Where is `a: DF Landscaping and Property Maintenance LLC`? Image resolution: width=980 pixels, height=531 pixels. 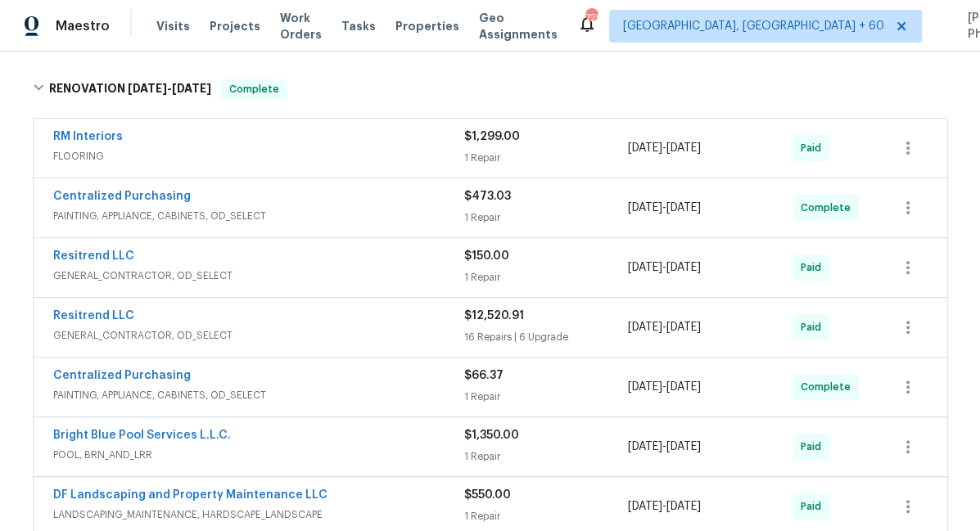 a: DF Landscaping and Property Maintenance LLC is located at coordinates (190, 495).